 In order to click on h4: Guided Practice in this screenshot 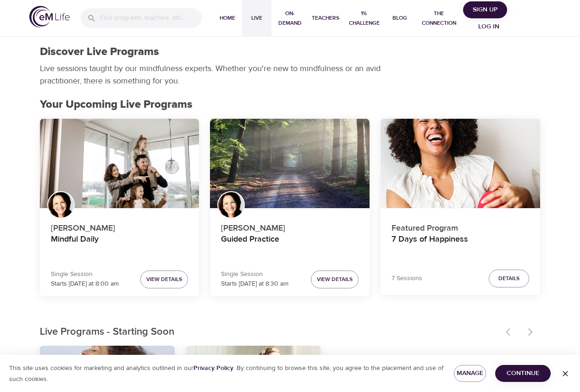, I will do `click(290, 246)`.